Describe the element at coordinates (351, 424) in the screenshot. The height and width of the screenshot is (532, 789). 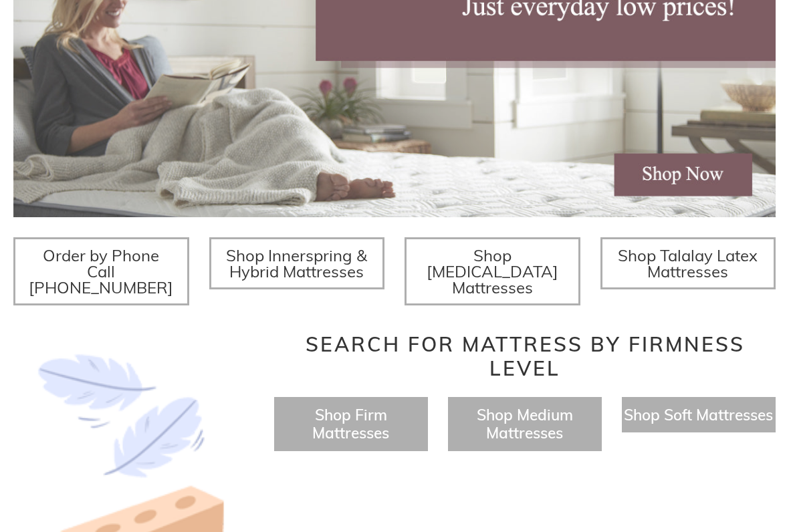
I see `a: Shop Firm Mattresses` at that location.